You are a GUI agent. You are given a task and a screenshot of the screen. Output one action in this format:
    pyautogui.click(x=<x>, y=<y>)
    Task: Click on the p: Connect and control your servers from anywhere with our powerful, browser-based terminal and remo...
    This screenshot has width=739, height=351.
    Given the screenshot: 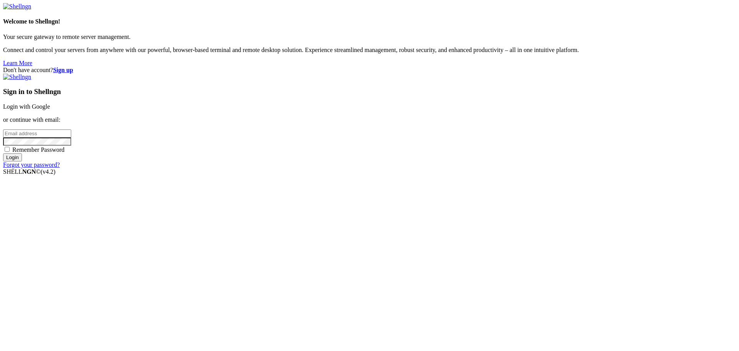 What is the action you would take?
    pyautogui.click(x=370, y=50)
    